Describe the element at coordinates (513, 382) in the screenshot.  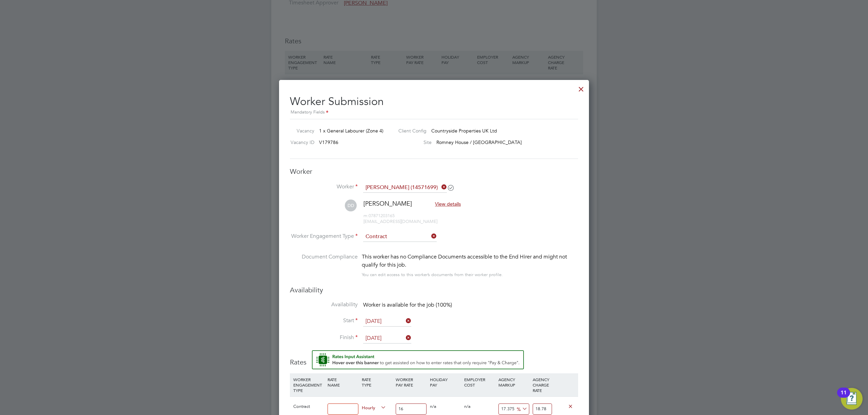
I see `div: AGENCY MARKUP` at that location.